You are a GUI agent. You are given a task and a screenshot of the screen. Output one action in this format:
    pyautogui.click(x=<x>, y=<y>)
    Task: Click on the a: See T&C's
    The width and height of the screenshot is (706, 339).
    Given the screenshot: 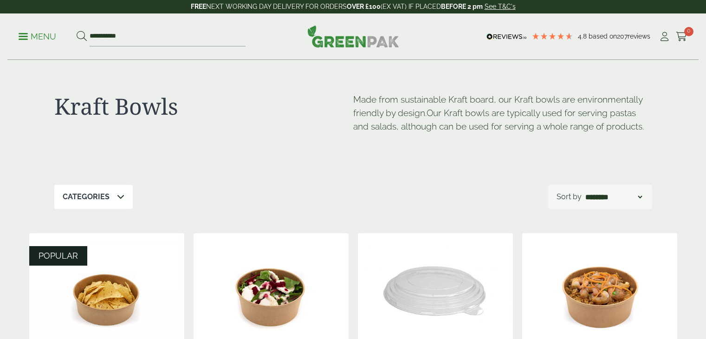 What is the action you would take?
    pyautogui.click(x=500, y=6)
    